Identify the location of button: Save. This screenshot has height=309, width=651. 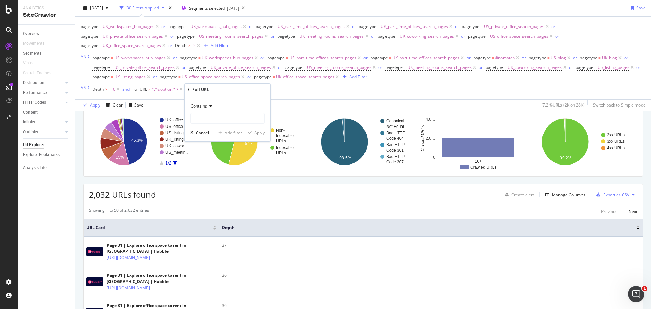
(135, 105).